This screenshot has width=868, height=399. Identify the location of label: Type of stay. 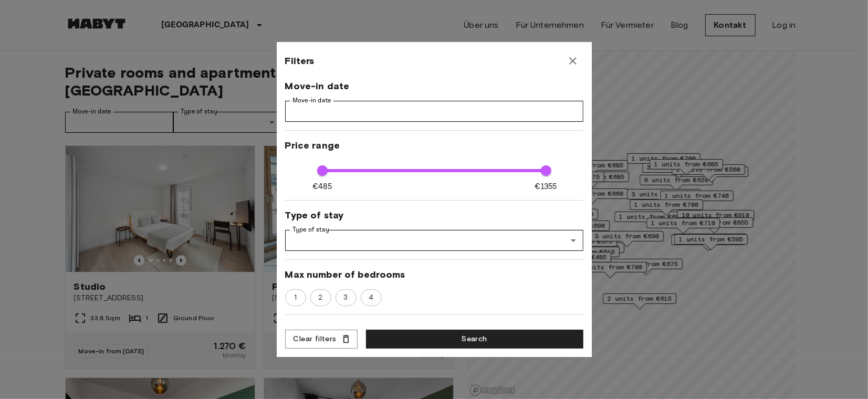
(311, 230).